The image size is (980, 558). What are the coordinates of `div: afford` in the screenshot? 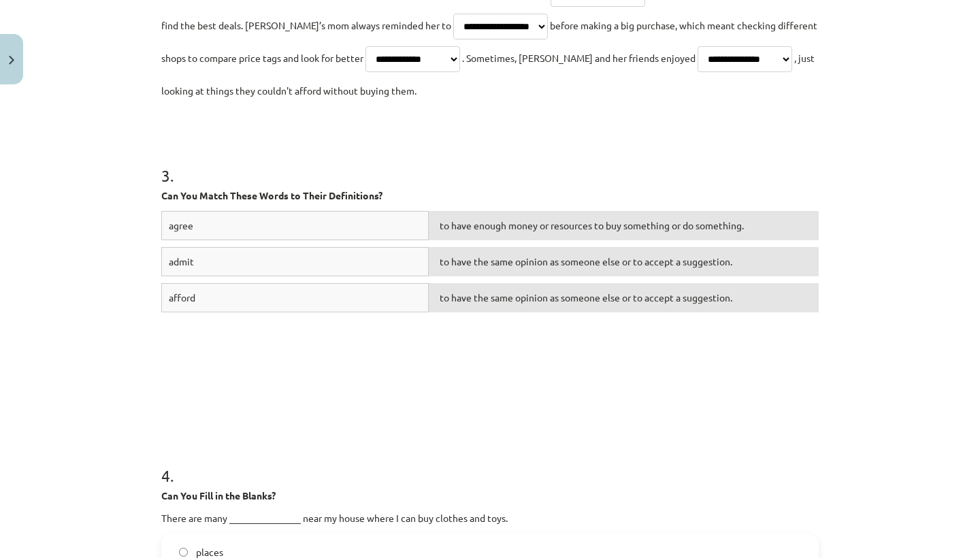 It's located at (295, 297).